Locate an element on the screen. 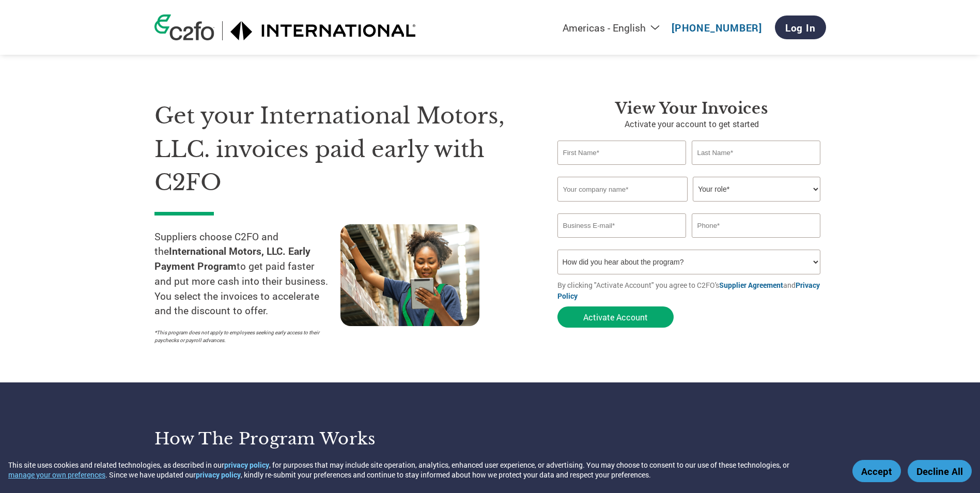 Image resolution: width=980 pixels, height=493 pixels. input: First Name* is located at coordinates (622, 152).